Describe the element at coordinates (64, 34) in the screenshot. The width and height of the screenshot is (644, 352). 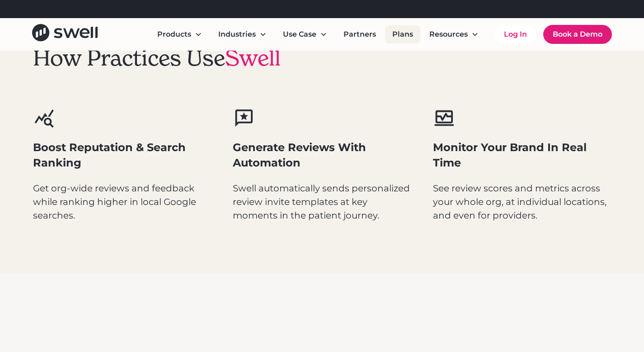
I see `a: home` at that location.